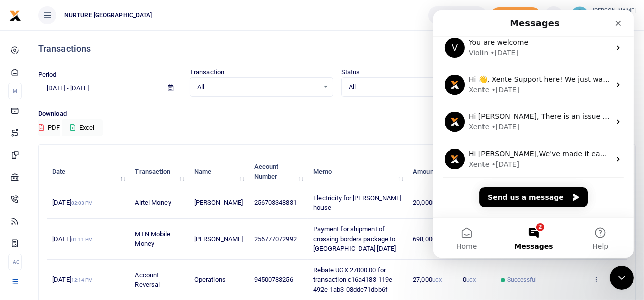 Image resolution: width=644 pixels, height=300 pixels. I want to click on span: 94500783256, so click(274, 280).